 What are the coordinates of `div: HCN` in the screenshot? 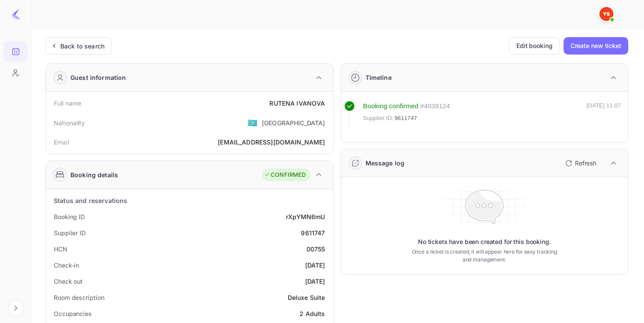 It's located at (60, 249).